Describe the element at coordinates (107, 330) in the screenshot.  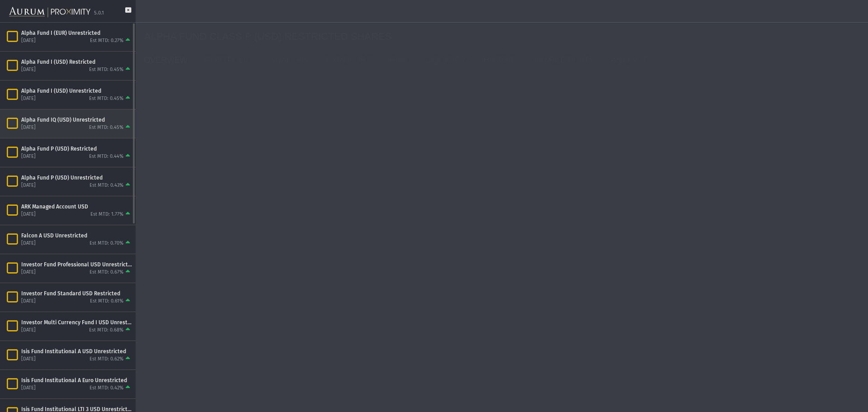
I see `div: Est MTD: 0.68%` at that location.